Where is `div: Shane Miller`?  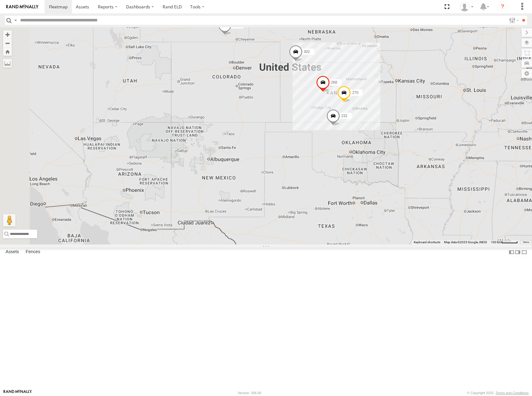
div: Shane Miller is located at coordinates (467, 7).